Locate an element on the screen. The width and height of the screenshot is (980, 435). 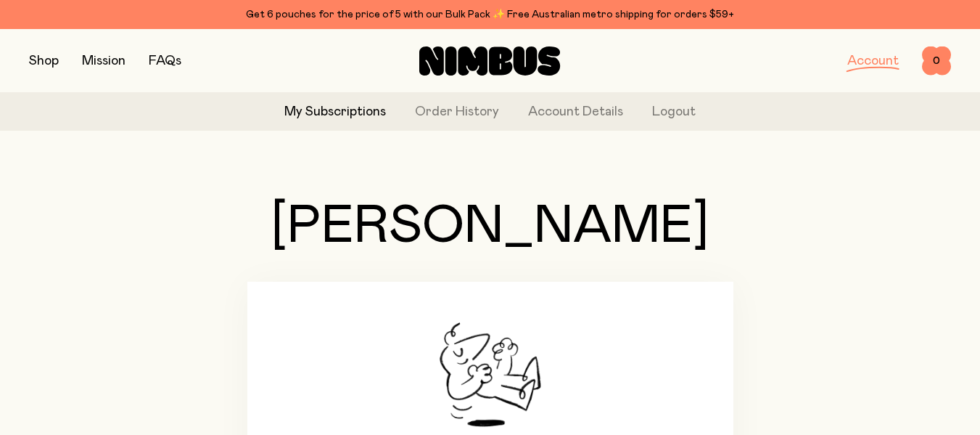
a: Mission is located at coordinates (104, 61).